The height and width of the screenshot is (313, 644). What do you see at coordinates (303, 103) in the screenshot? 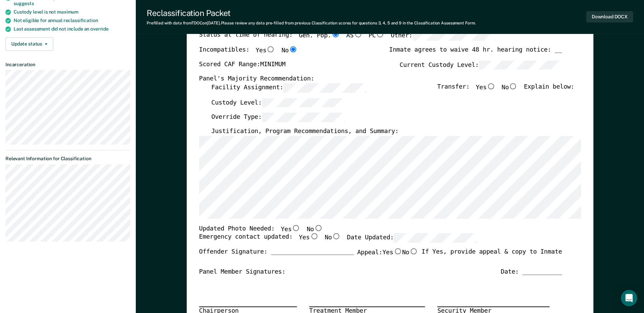
I see `input: Custody Level:` at bounding box center [303, 103].